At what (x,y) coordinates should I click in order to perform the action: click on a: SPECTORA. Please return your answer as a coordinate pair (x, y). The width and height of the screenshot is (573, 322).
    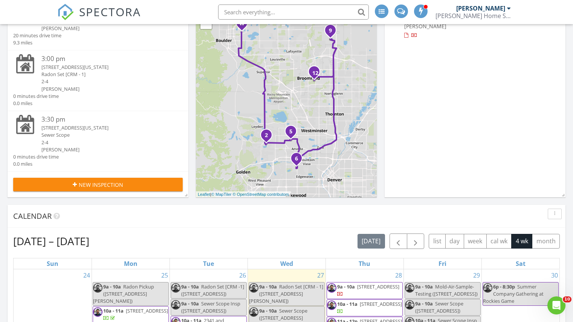
    Looking at the image, I should click on (99, 18).